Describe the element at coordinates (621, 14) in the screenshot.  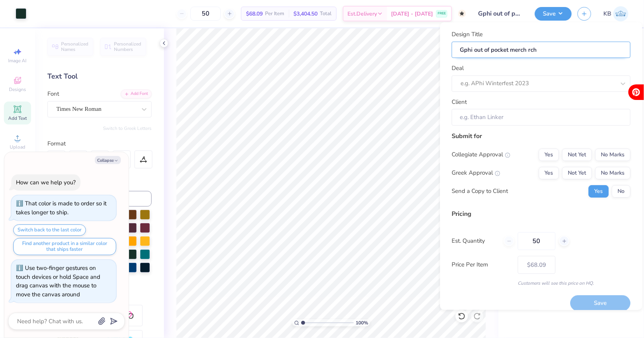
I see `img: Katie Binkowski` at that location.